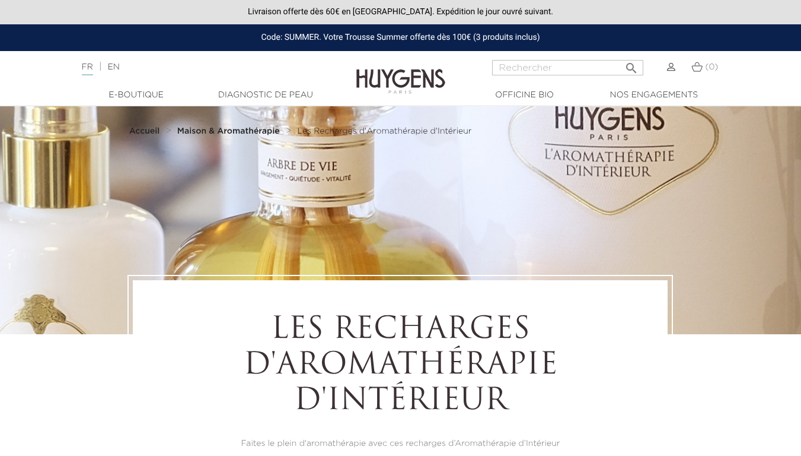  I want to click on a: Officine Bio, so click(525, 95).